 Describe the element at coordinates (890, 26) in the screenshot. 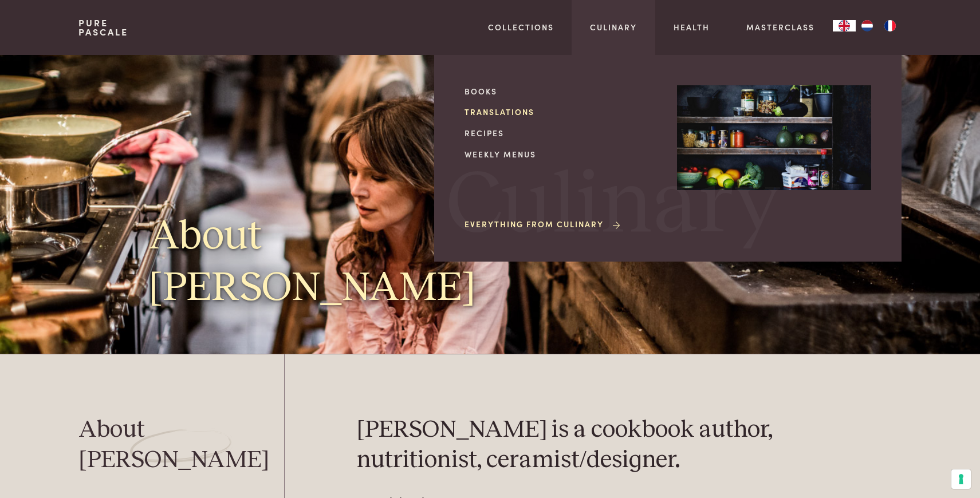

I see `a: FR` at that location.